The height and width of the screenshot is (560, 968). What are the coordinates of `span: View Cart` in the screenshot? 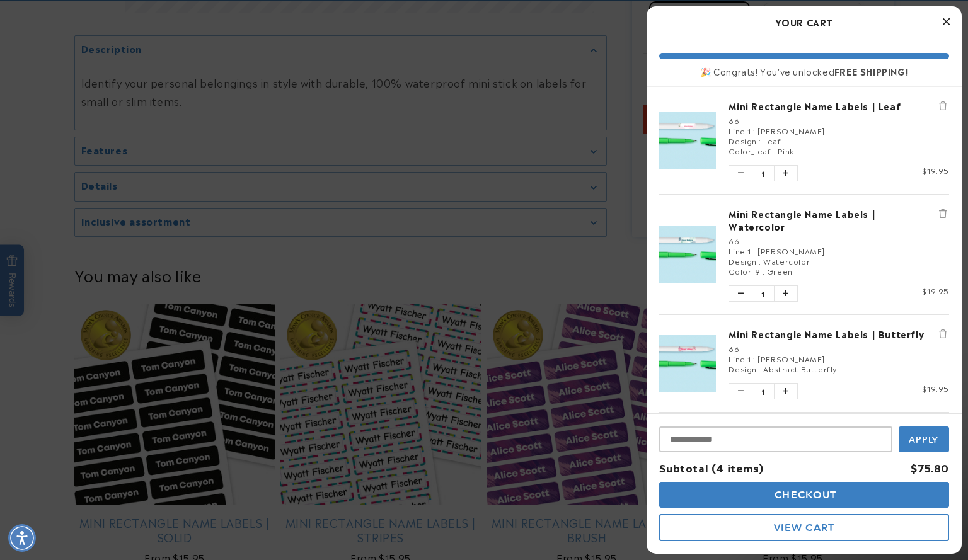 It's located at (804, 528).